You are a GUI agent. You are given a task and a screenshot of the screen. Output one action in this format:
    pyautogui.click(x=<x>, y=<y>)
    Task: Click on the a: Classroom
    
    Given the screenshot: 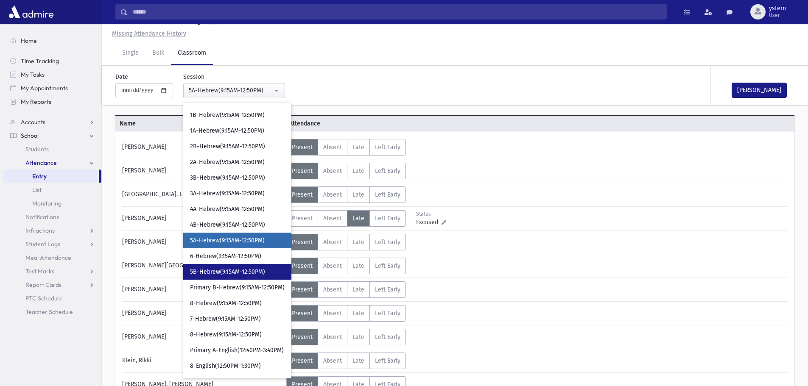 What is the action you would take?
    pyautogui.click(x=192, y=53)
    